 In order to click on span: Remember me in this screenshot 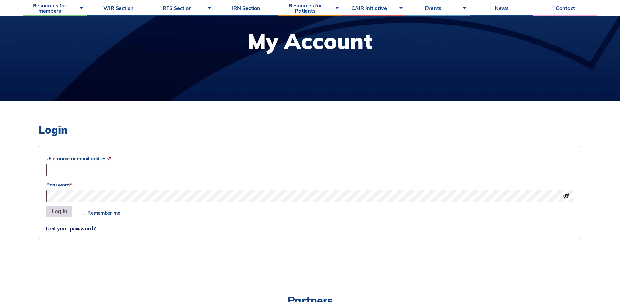, I will do `click(104, 213)`.